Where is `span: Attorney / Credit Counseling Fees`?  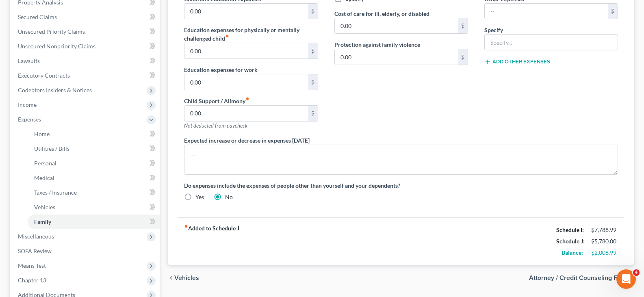 span: Attorney / Credit Counseling Fees is located at coordinates (578, 278).